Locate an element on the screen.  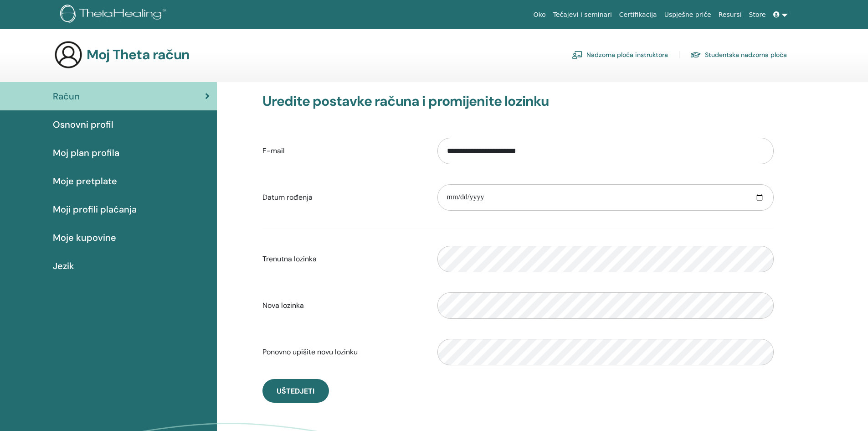
label: E-mail is located at coordinates (343, 151).